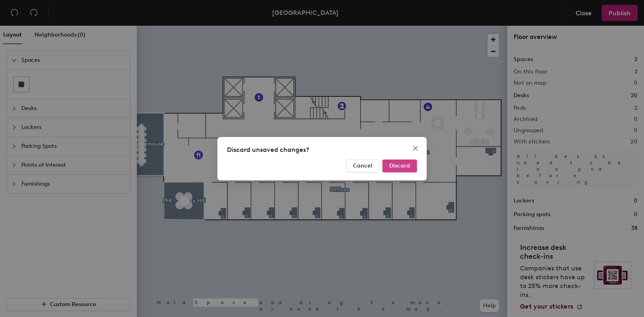 The width and height of the screenshot is (644, 317). Describe the element at coordinates (322, 150) in the screenshot. I see `div: Discard unsaved changes?` at that location.